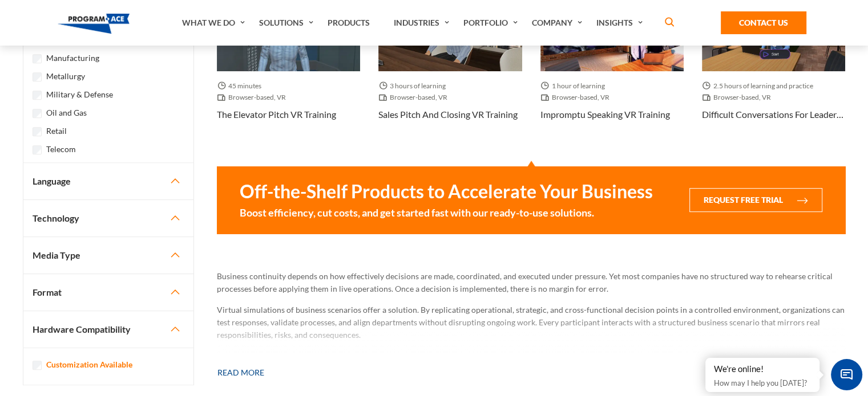 The image size is (868, 396). What do you see at coordinates (89, 365) in the screenshot?
I see `label: Customization Available` at bounding box center [89, 365].